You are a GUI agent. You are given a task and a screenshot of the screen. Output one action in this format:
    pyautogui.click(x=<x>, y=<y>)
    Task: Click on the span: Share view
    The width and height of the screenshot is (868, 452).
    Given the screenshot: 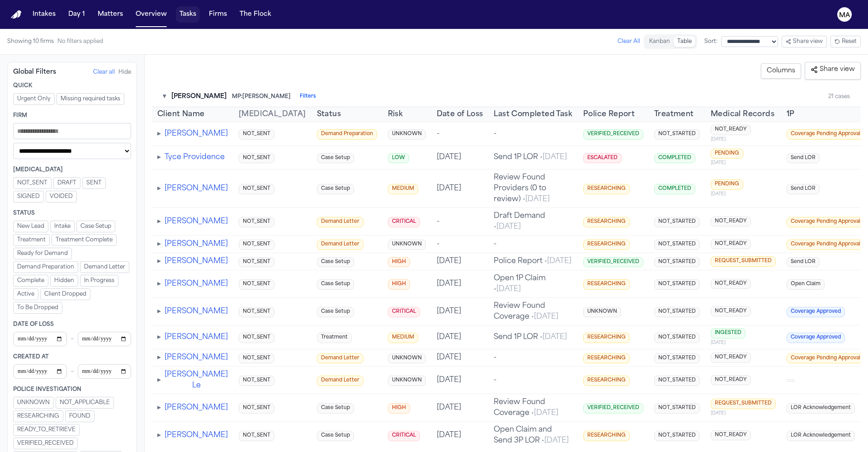 What is the action you would take?
    pyautogui.click(x=832, y=70)
    